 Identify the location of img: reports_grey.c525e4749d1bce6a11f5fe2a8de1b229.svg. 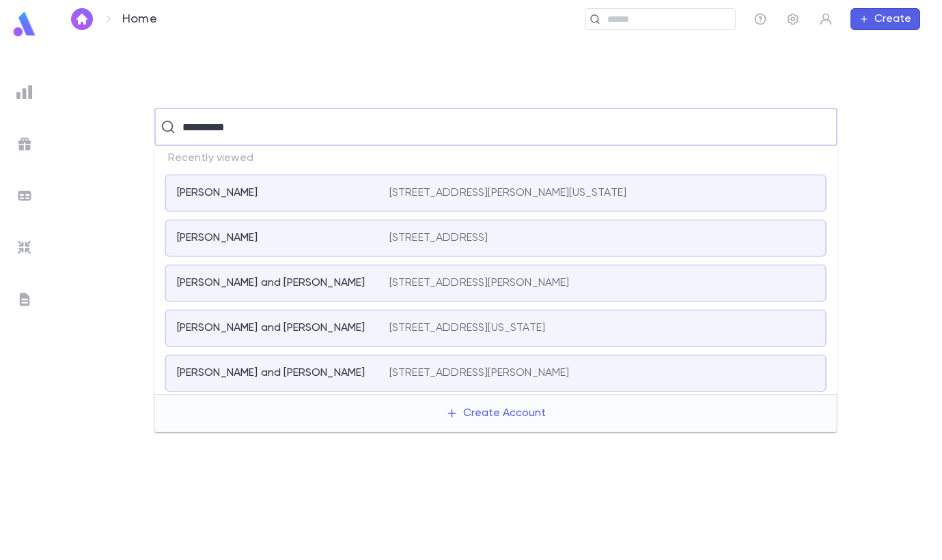
(25, 92).